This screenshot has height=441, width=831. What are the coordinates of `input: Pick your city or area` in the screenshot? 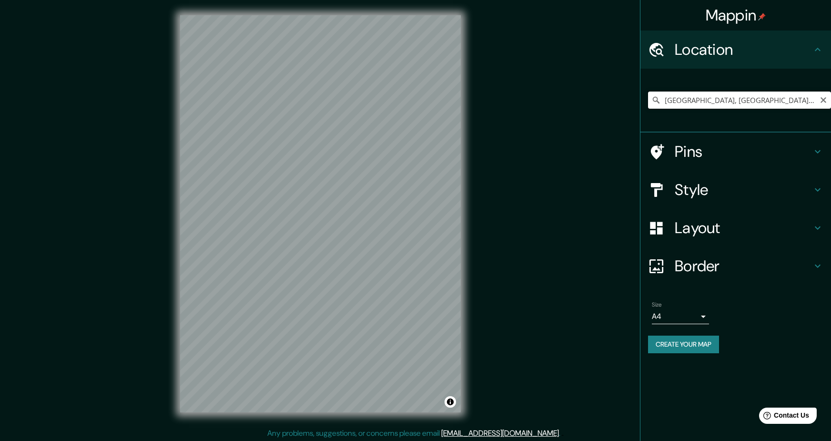 It's located at (739, 100).